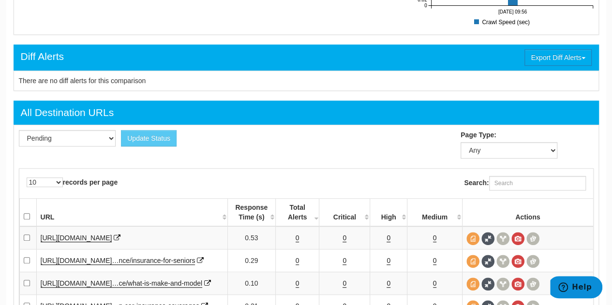 This screenshot has height=305, width=612. I want to click on td: 0.10, so click(251, 283).